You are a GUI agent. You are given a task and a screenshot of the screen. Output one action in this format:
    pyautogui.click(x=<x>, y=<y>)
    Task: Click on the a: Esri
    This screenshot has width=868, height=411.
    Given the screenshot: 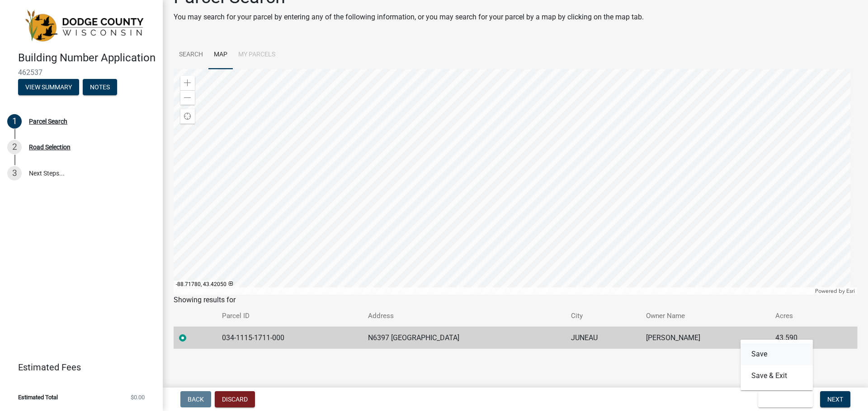 What is the action you would take?
    pyautogui.click(x=850, y=291)
    